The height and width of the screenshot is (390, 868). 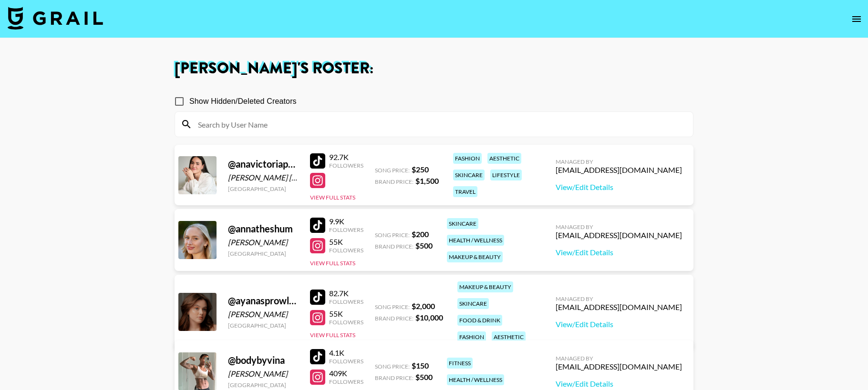 I want to click on img: Grail Talent, so click(x=56, y=18).